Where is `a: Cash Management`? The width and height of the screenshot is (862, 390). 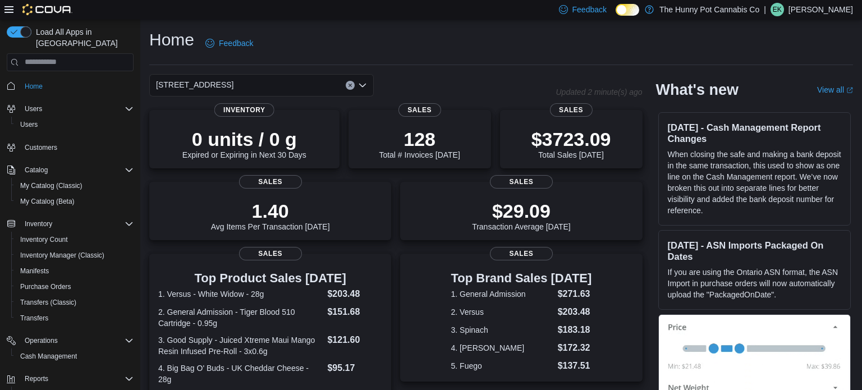 a: Cash Management is located at coordinates (48, 356).